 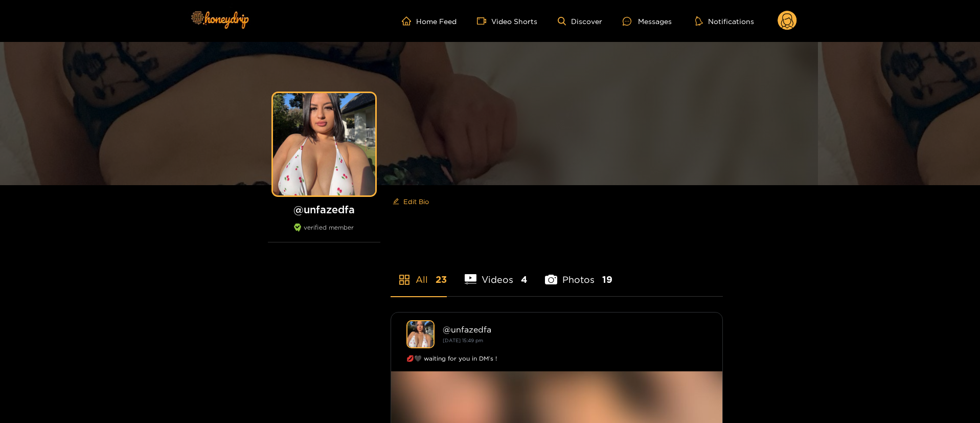 I want to click on span: home, so click(x=409, y=21).